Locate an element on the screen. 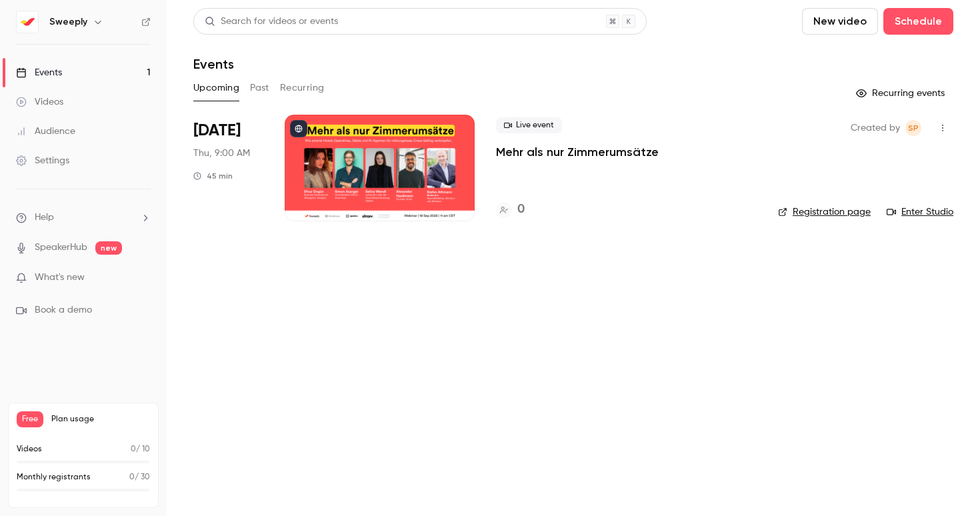 The image size is (980, 516). span: Plan usage is located at coordinates (101, 419).